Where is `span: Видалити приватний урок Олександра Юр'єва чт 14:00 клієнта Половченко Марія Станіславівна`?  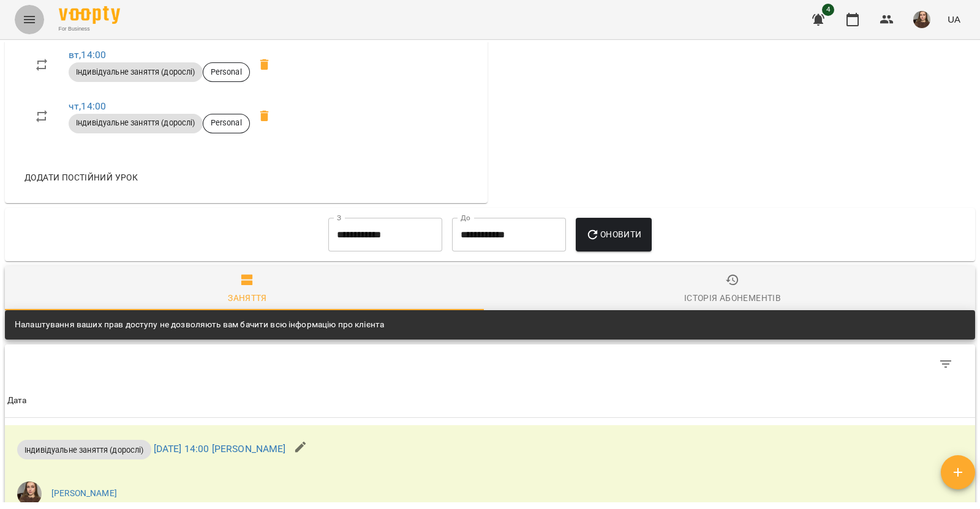 span: Видалити приватний урок Олександра Юр'єва чт 14:00 клієнта Половченко Марія Станіславівна is located at coordinates (265, 116).